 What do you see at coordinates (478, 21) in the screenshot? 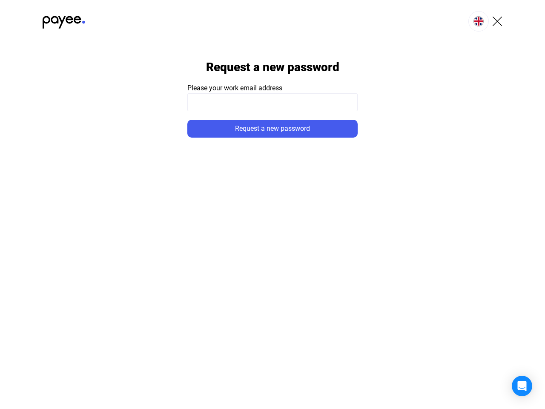
I see `button: EN` at bounding box center [478, 21].